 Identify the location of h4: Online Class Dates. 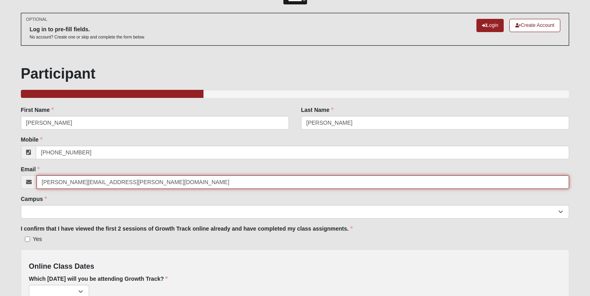
(295, 267).